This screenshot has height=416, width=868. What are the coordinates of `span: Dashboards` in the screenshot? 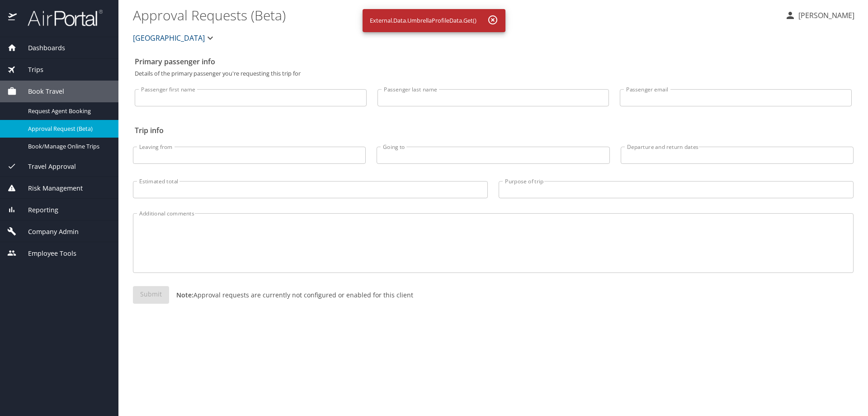 It's located at (40, 48).